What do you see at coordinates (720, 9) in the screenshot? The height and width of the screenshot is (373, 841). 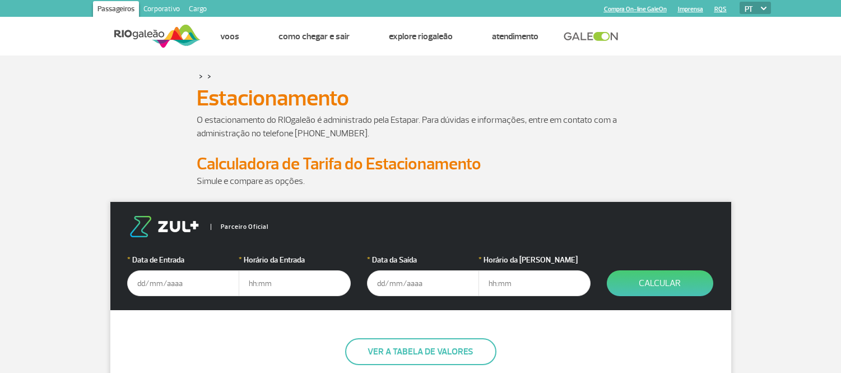 I see `a: RQS` at bounding box center [720, 9].